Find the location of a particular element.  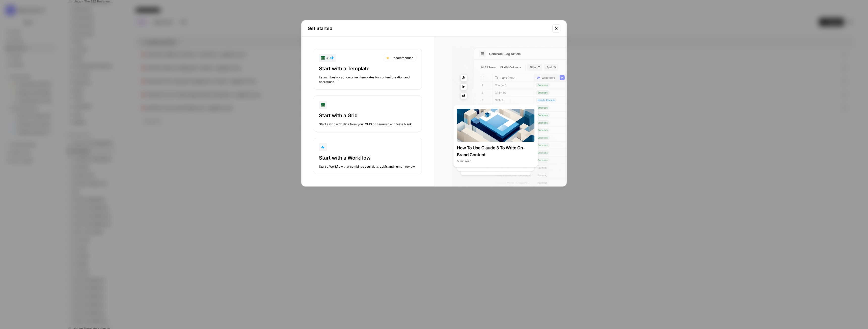

div: Start a Grid with data from your CMS or Semrush or create blank is located at coordinates (368, 124).